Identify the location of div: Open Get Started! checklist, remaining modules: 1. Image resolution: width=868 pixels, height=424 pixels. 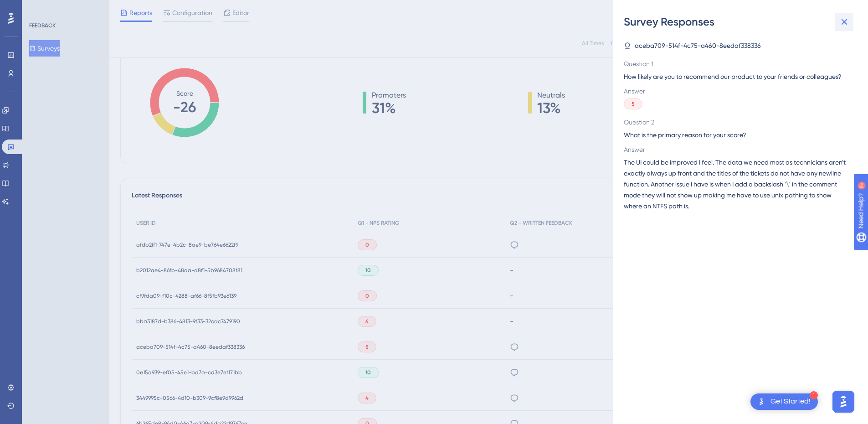
(785, 402).